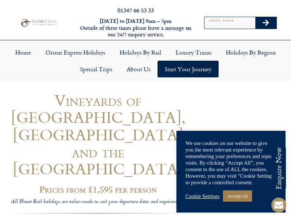 The image size is (291, 218). I want to click on i: All Planet Rail holidays are tailor-made to suit your departure dates and requirements., so click(98, 202).